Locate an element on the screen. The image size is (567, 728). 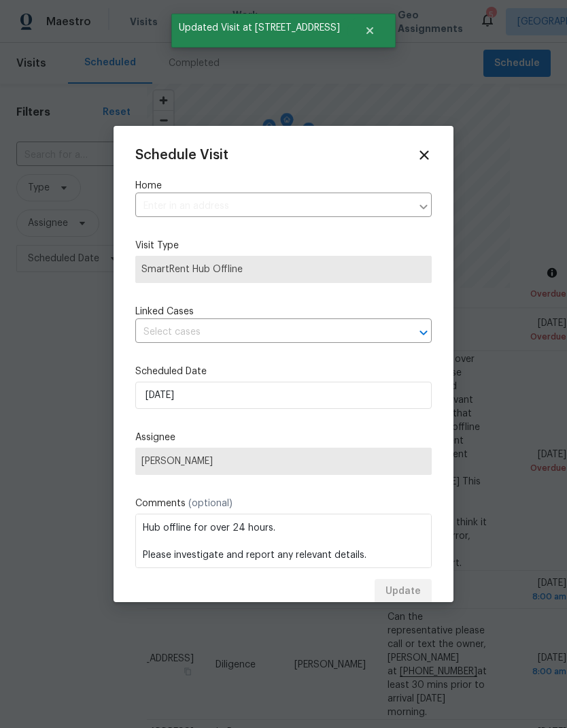
span: Schedule Visit is located at coordinates (182, 155).